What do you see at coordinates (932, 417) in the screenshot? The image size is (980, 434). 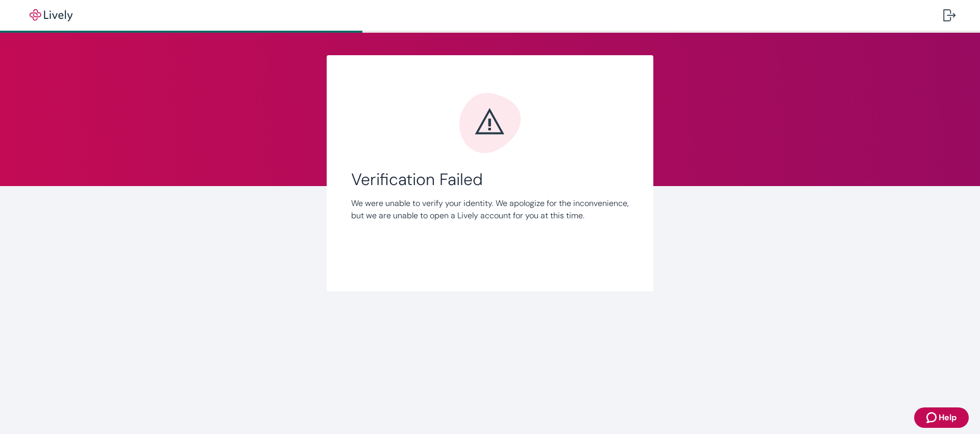 I see `svg: Zendesk support icon` at bounding box center [932, 417].